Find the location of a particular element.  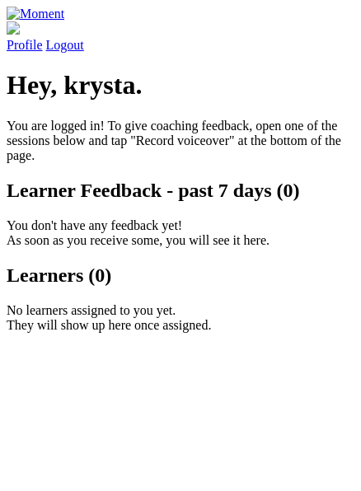

p: No learners assigned to you yet. They will show up here once assigned. is located at coordinates (181, 318).